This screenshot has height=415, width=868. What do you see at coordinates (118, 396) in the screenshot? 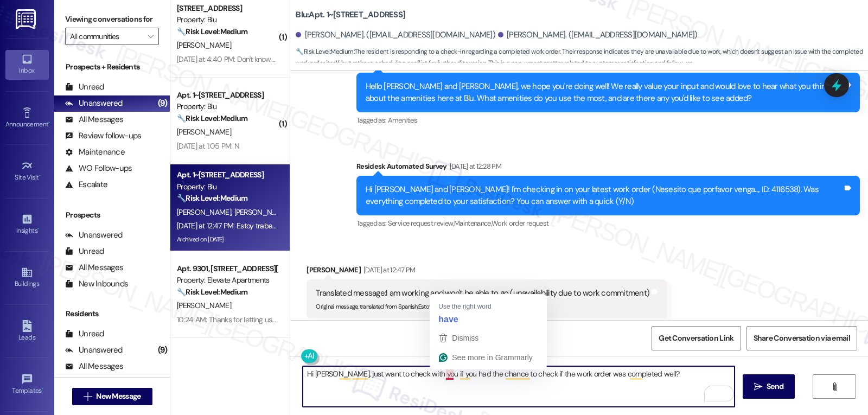
I see `span: New Message` at bounding box center [118, 396].